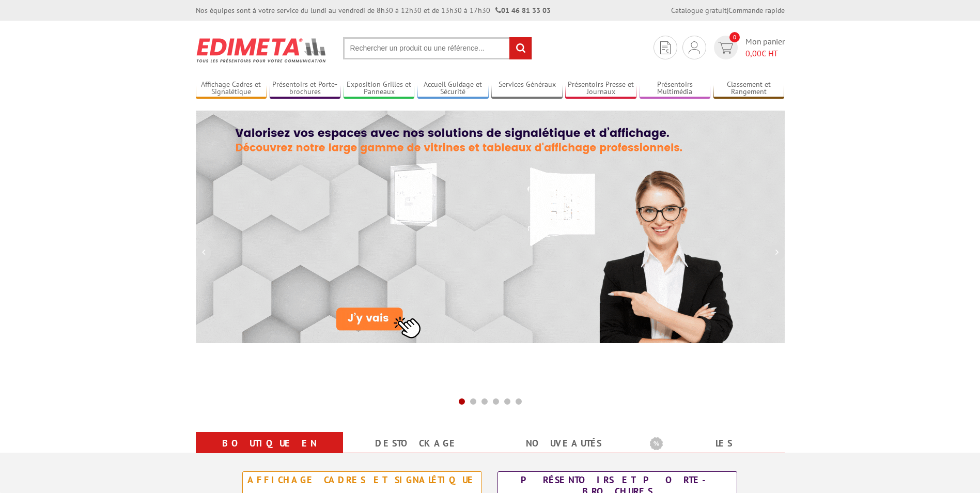  What do you see at coordinates (269, 453) in the screenshot?
I see `a: Boutique en ligne` at bounding box center [269, 453].